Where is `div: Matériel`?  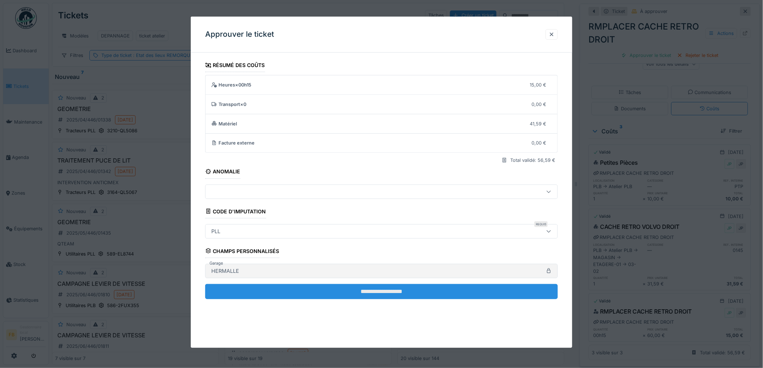
div: Matériel is located at coordinates (368, 123).